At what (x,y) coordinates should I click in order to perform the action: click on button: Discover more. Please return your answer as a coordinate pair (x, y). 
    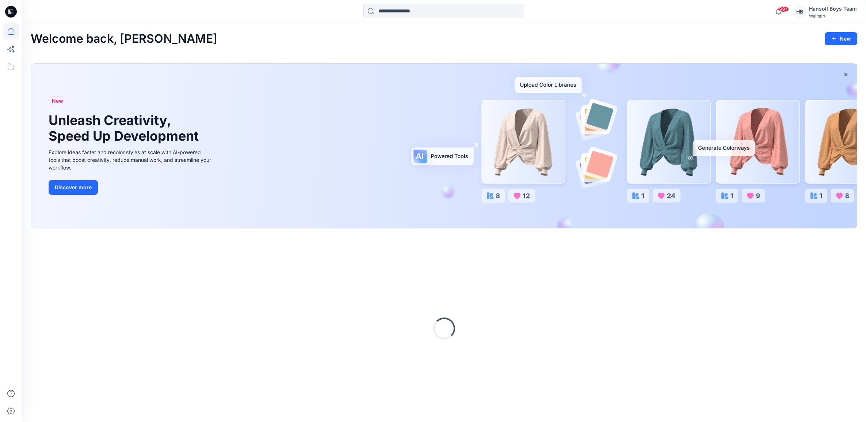
    Looking at the image, I should click on (73, 187).